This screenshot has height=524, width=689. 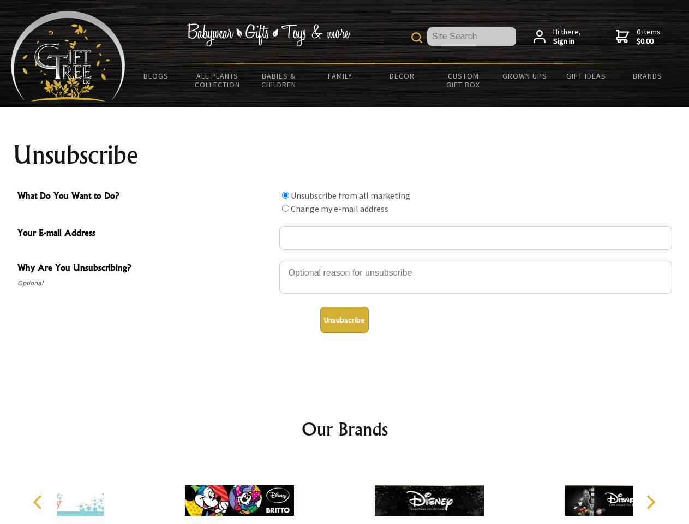 I want to click on a: Custom Gift Box, so click(x=463, y=80).